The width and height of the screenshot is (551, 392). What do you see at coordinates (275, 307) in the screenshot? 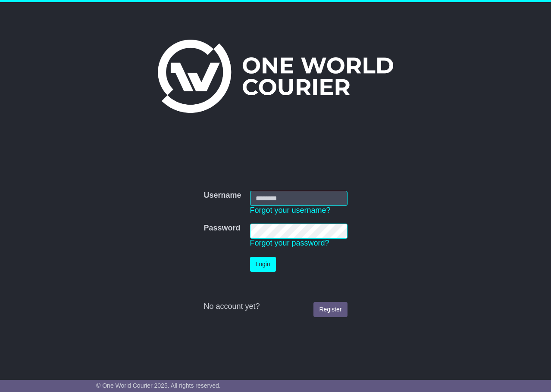
I see `div: No account yet?` at bounding box center [275, 307].